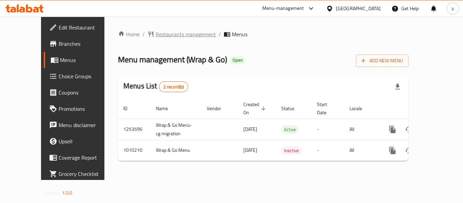 The height and width of the screenshot is (203, 463). I want to click on span: Menu management ( Wrap & Go ), so click(172, 59).